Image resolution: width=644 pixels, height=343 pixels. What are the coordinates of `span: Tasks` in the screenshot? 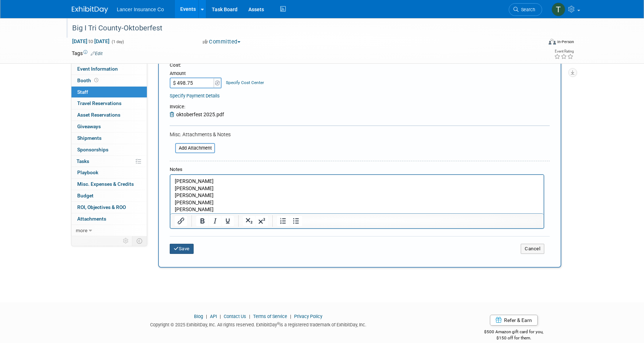 It's located at (83, 161).